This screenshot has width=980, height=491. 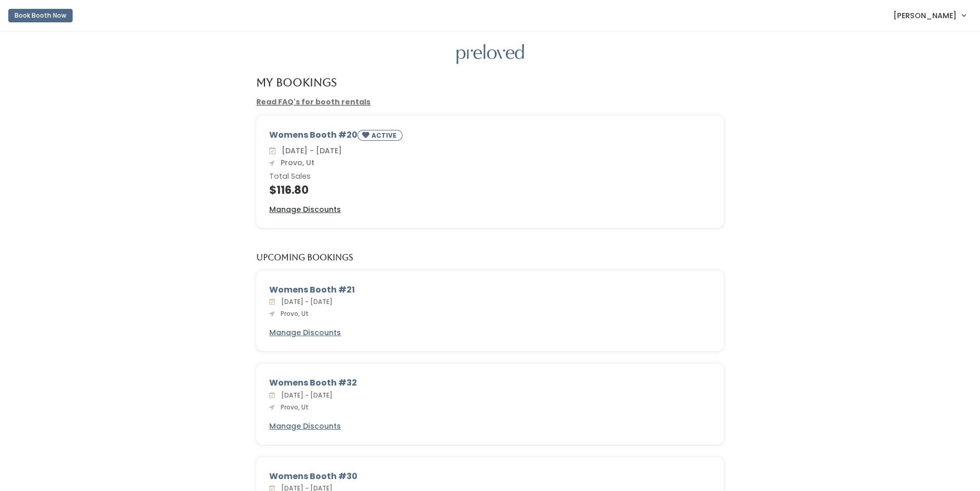 What do you see at coordinates (491, 54) in the screenshot?
I see `img: preloved logo` at bounding box center [491, 54].